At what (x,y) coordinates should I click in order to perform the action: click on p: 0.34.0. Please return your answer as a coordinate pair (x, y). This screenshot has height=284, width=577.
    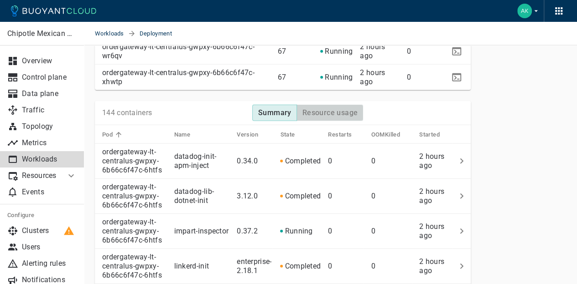
    Looking at the image, I should click on (247, 161).